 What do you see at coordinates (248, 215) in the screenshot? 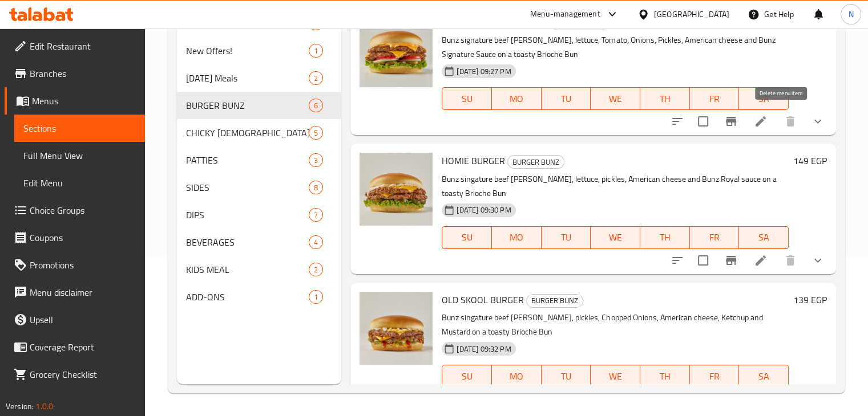
I see `span: DIPS` at bounding box center [248, 215].